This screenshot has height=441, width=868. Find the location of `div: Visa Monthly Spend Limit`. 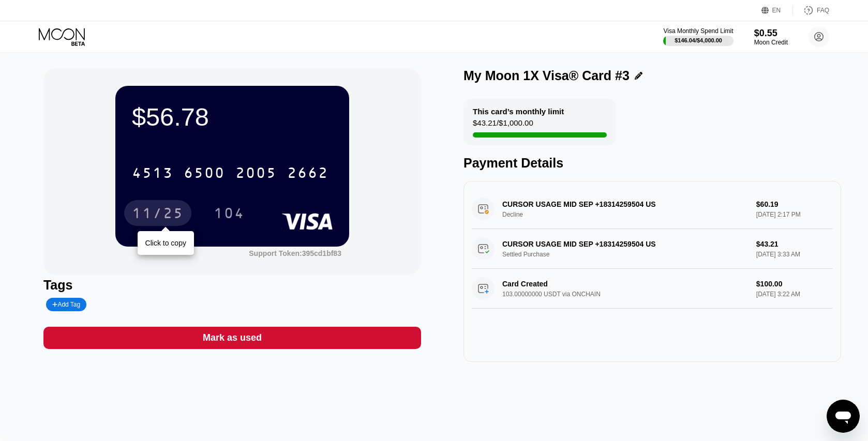

div: Visa Monthly Spend Limit is located at coordinates (698, 31).